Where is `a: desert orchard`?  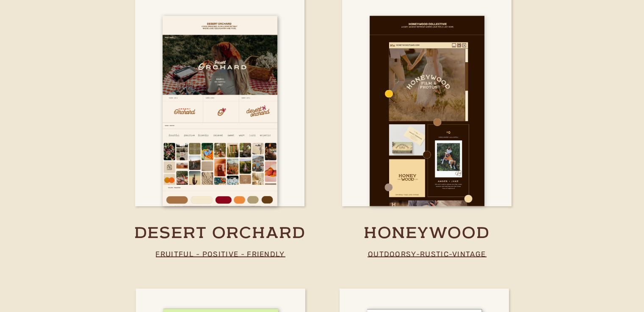 a: desert orchard is located at coordinates (220, 233).